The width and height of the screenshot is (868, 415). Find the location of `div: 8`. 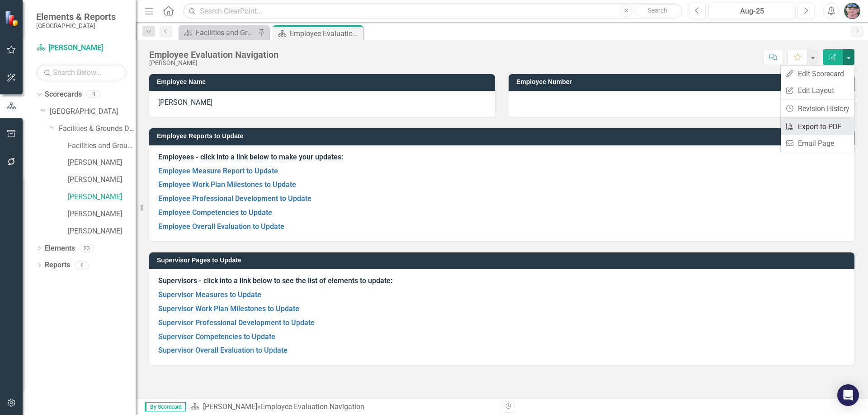

div: 8 is located at coordinates (93, 94).